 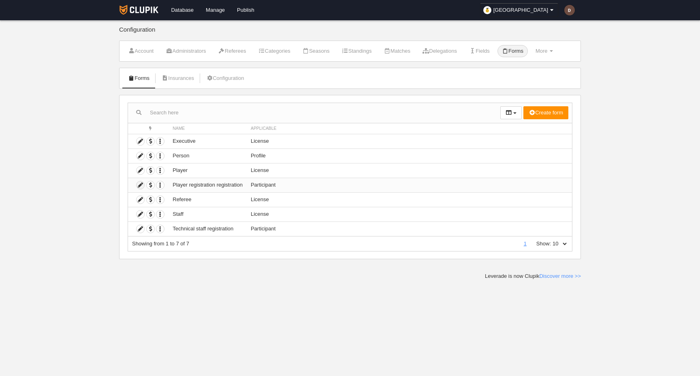 I want to click on div: Leverade is now Clupik, so click(x=533, y=276).